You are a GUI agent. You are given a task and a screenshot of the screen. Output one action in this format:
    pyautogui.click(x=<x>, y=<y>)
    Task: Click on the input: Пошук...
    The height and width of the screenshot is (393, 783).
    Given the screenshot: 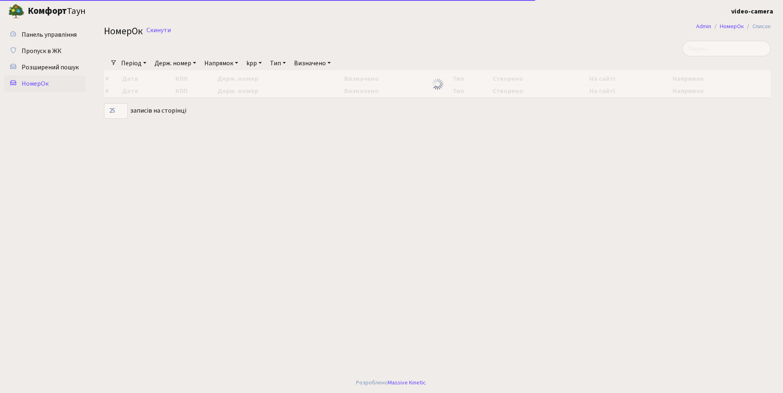 What is the action you would take?
    pyautogui.click(x=726, y=49)
    